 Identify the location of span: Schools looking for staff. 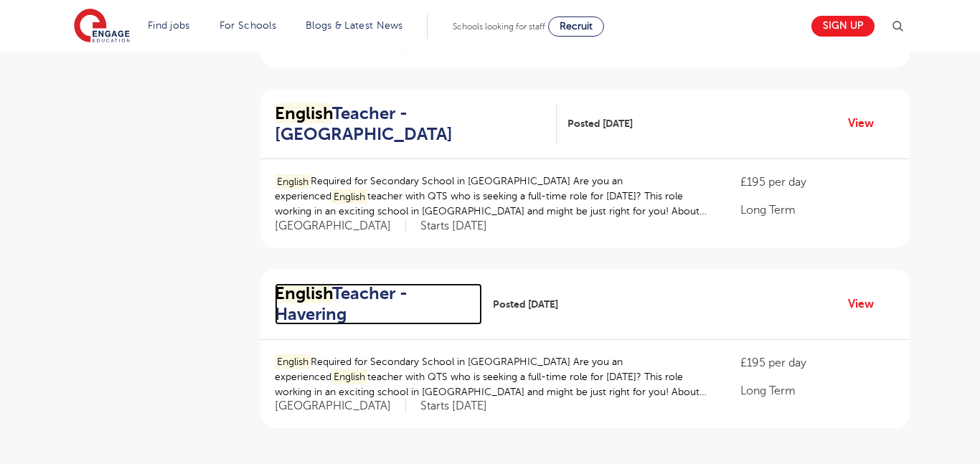
(499, 27).